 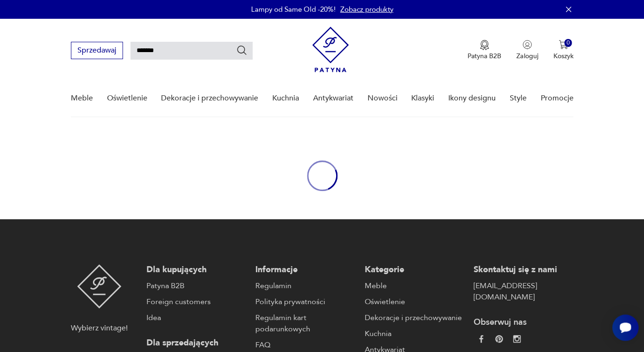 I want to click on div: 0, so click(x=568, y=43).